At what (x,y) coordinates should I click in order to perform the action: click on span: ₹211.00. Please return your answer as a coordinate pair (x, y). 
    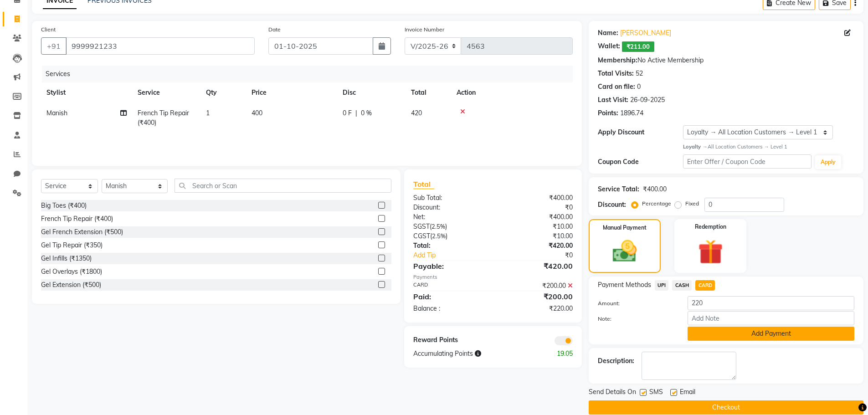
    Looking at the image, I should click on (638, 46).